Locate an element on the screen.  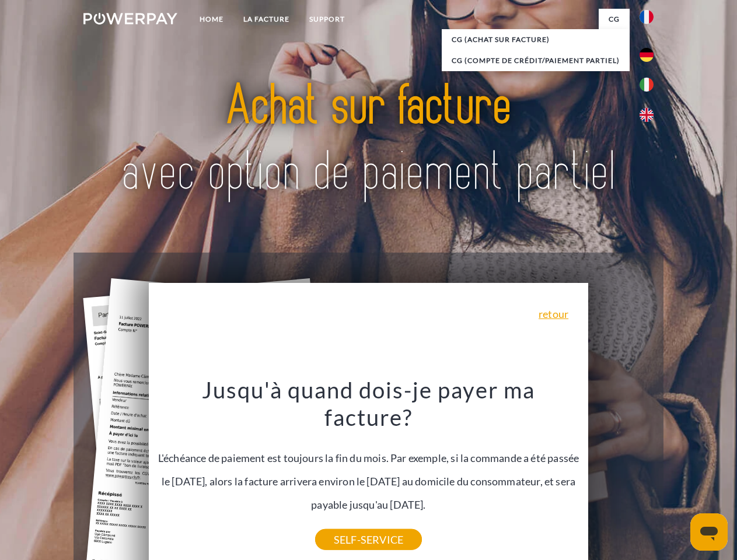
img: logo-powerpay-white.svg is located at coordinates (131, 18).